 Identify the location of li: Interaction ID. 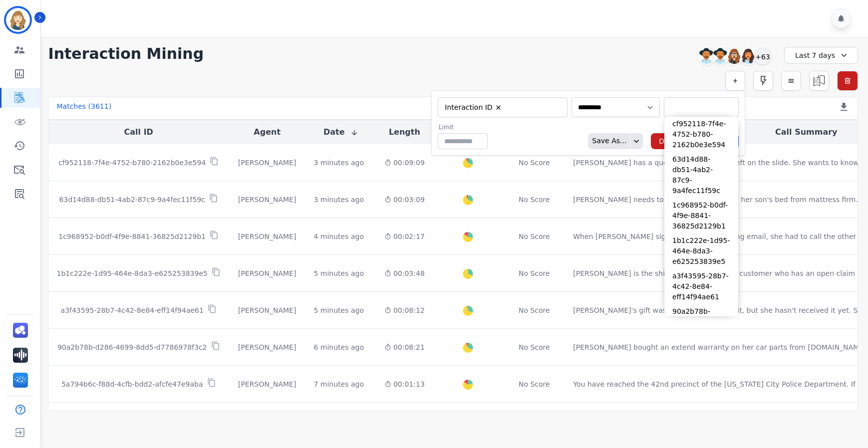
(474, 107).